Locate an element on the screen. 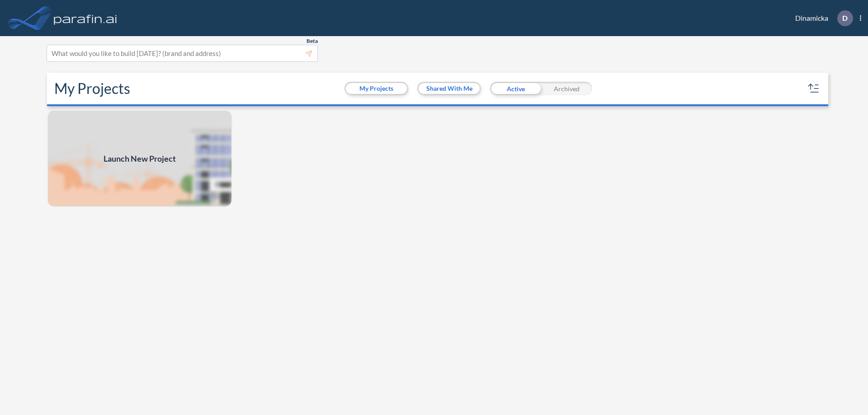  span: Beta is located at coordinates (312, 42).